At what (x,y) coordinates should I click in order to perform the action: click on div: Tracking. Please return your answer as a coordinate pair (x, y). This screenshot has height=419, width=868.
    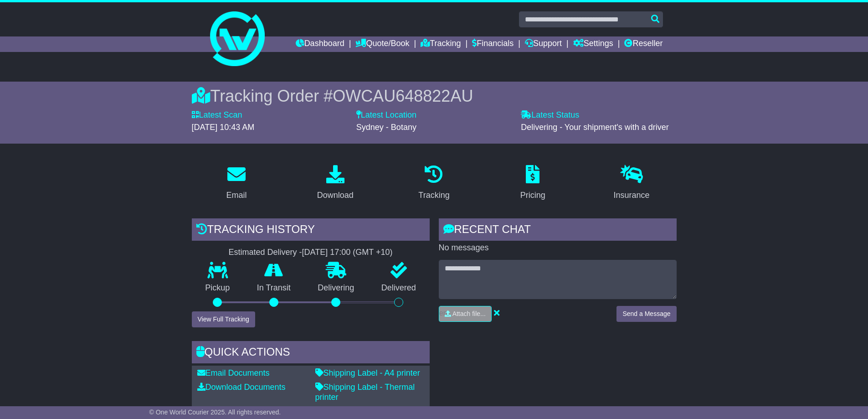
    Looking at the image, I should click on (434, 195).